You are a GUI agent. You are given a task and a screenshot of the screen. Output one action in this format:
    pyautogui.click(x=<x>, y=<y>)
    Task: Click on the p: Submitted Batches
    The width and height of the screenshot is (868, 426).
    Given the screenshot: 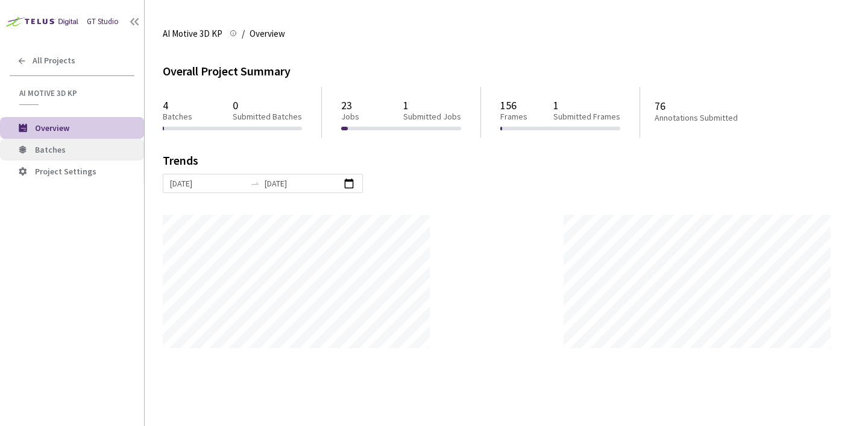 What is the action you would take?
    pyautogui.click(x=267, y=116)
    